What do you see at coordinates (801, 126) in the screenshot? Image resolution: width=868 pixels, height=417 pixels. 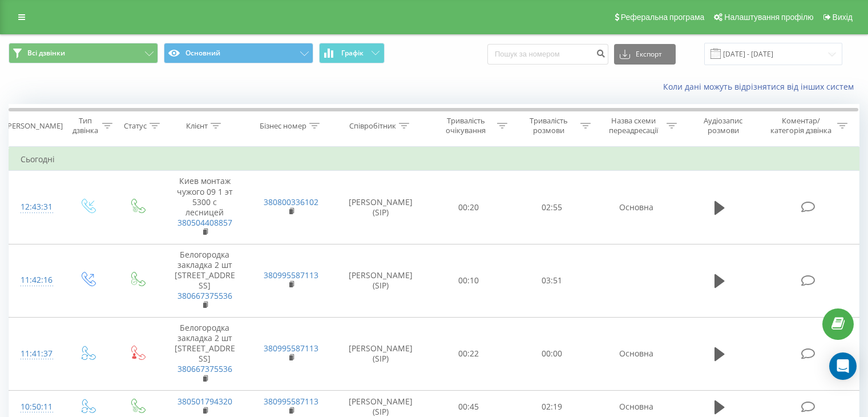 I see `div: Коментар/категорія дзвінка` at bounding box center [801, 126].